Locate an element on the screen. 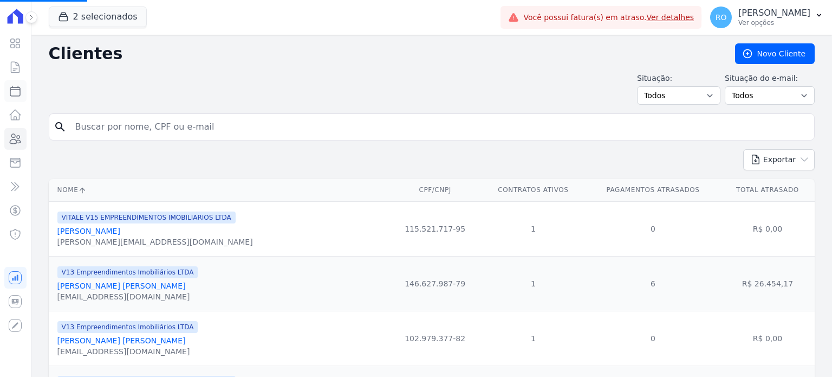  label: Situação: is located at coordinates (679, 78).